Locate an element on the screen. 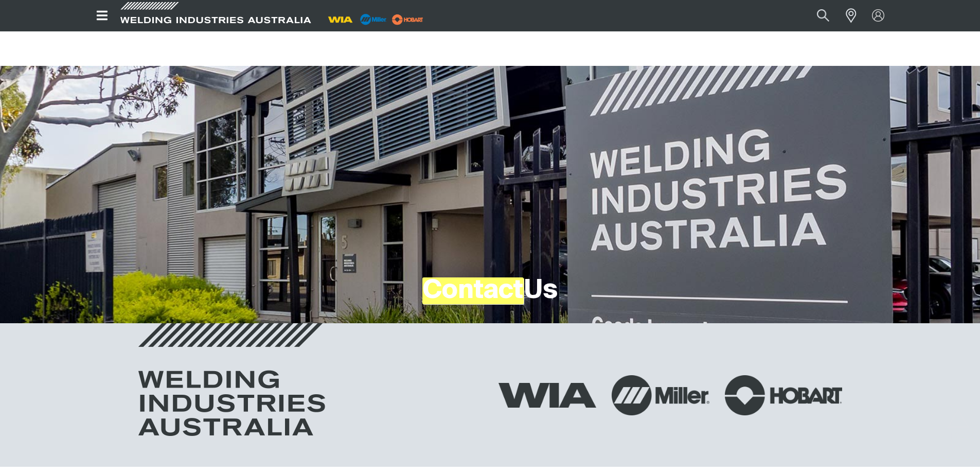 The width and height of the screenshot is (980, 473). a: Hobart is located at coordinates (783, 395).